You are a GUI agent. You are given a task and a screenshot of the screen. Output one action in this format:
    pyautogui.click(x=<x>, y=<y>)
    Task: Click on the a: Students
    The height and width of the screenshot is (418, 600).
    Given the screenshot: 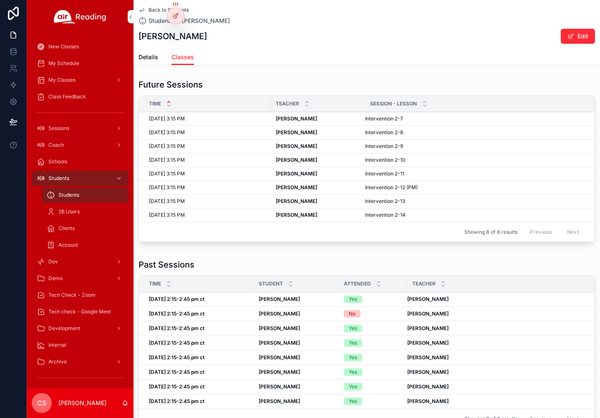 What is the action you would take?
    pyautogui.click(x=156, y=21)
    